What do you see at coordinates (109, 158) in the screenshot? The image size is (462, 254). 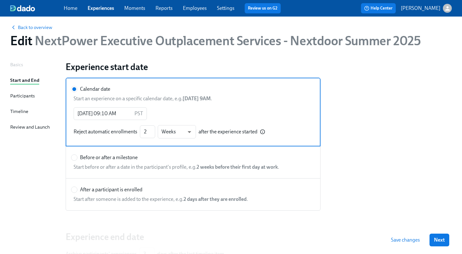 I see `span: Before or after a milestone` at bounding box center [109, 158].